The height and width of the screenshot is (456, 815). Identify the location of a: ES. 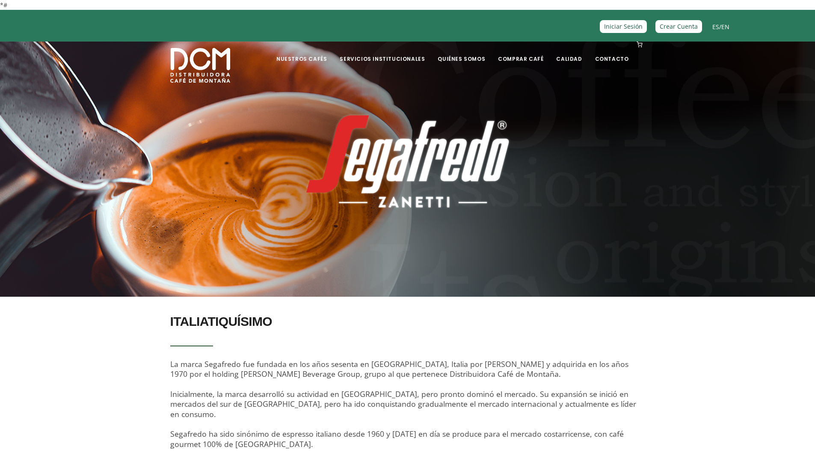
(716, 27).